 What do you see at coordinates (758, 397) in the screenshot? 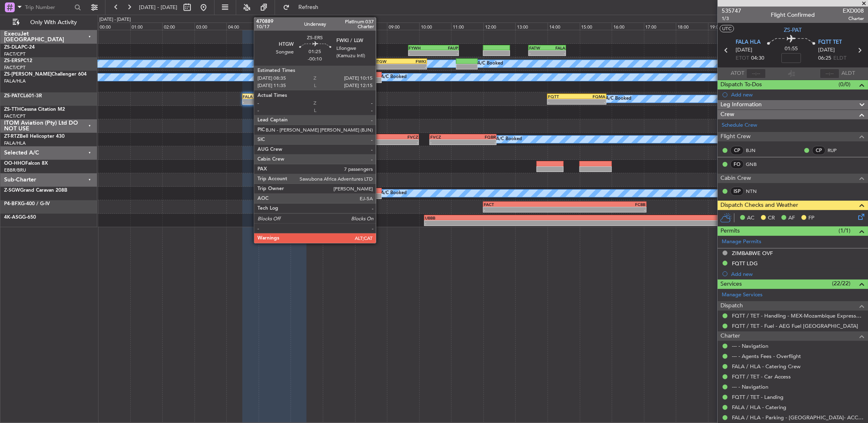
I see `a: FQTT / TET - Landing` at bounding box center [758, 397].